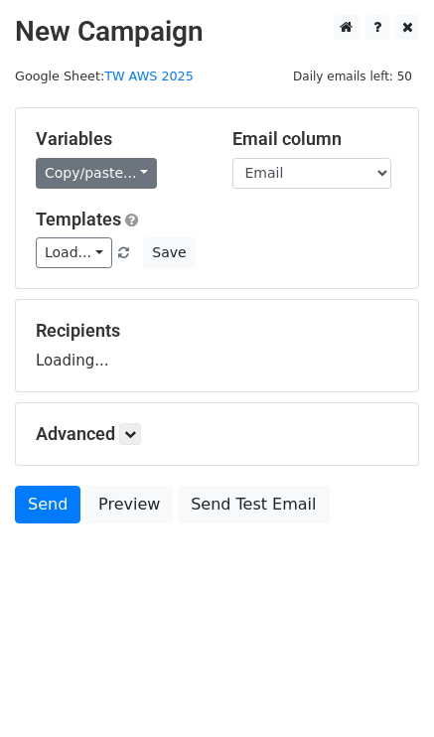 The image size is (434, 737). Describe the element at coordinates (129, 505) in the screenshot. I see `a: Preview` at that location.